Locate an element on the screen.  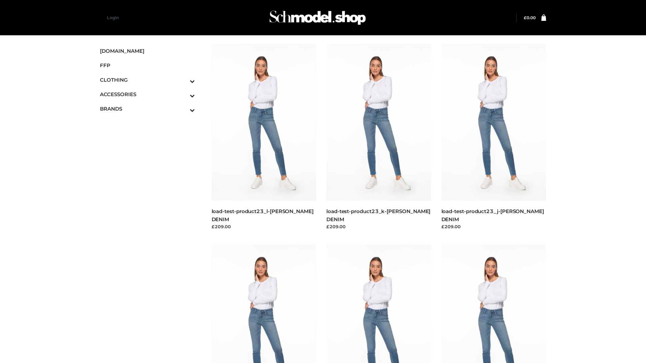
a: £0.00 is located at coordinates (530, 17).